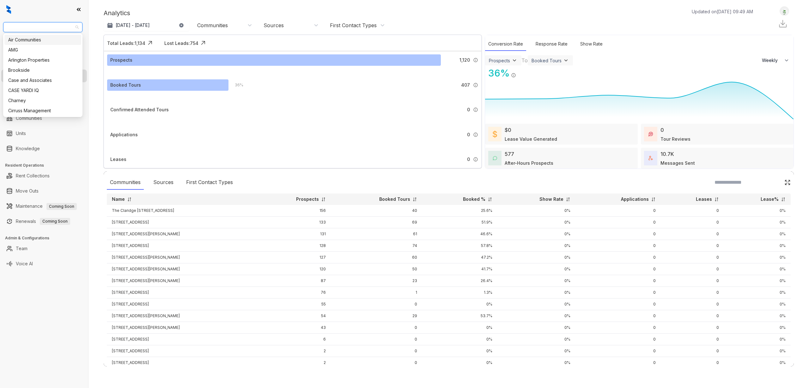  I want to click on a: Rent Collections, so click(33, 176).